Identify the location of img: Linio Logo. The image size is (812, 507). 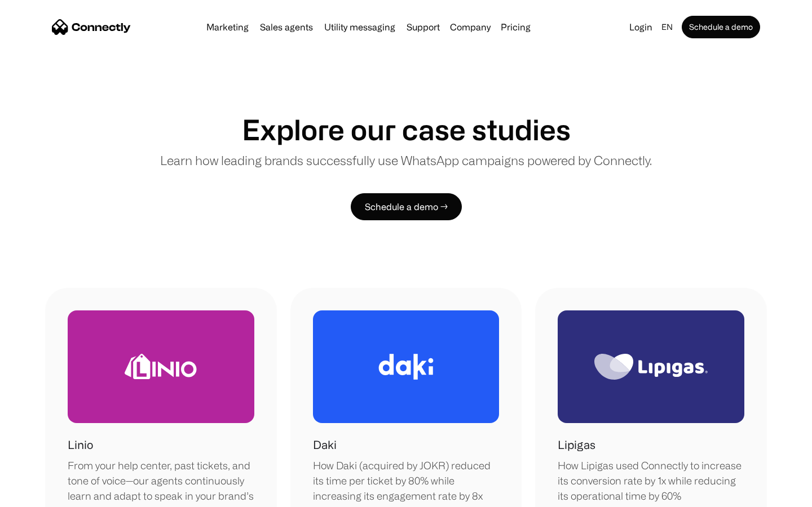
(161, 366).